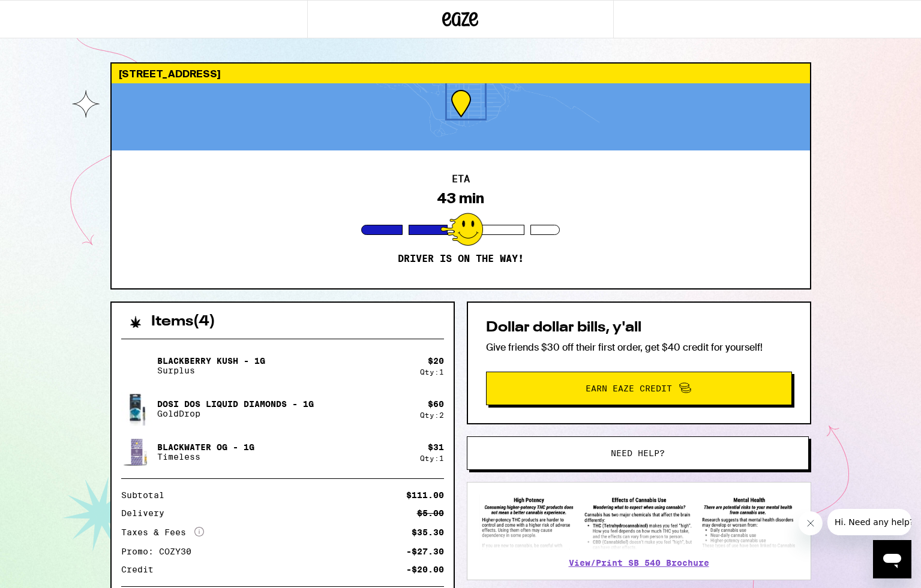 Image resolution: width=921 pixels, height=588 pixels. Describe the element at coordinates (638, 453) in the screenshot. I see `button: Need help?` at that location.